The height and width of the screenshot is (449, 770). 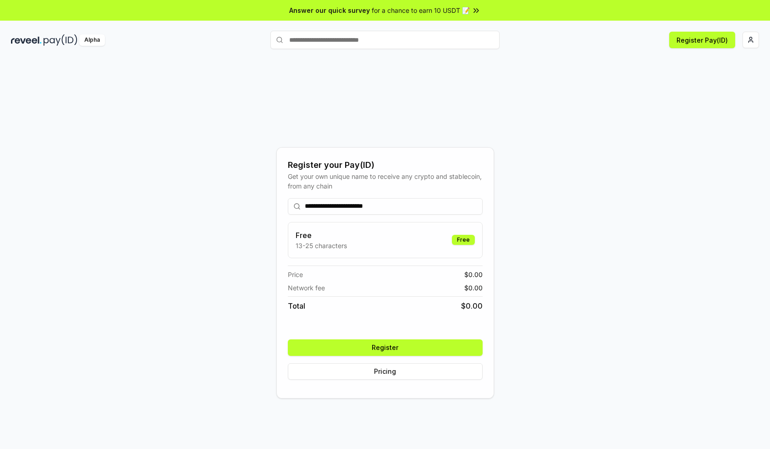 I want to click on img: reveel_dark, so click(x=26, y=40).